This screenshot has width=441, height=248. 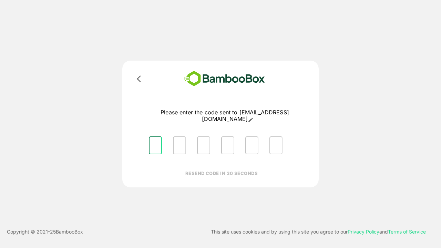 What do you see at coordinates (252, 145) in the screenshot?
I see `input: Please enter OTP character 5` at bounding box center [252, 145].